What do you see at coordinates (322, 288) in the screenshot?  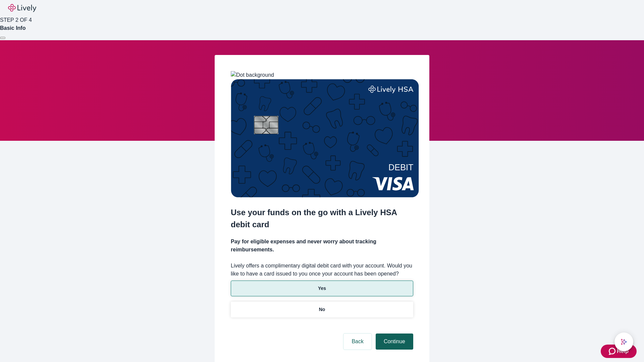 I see `p: Yes` at bounding box center [322, 288].